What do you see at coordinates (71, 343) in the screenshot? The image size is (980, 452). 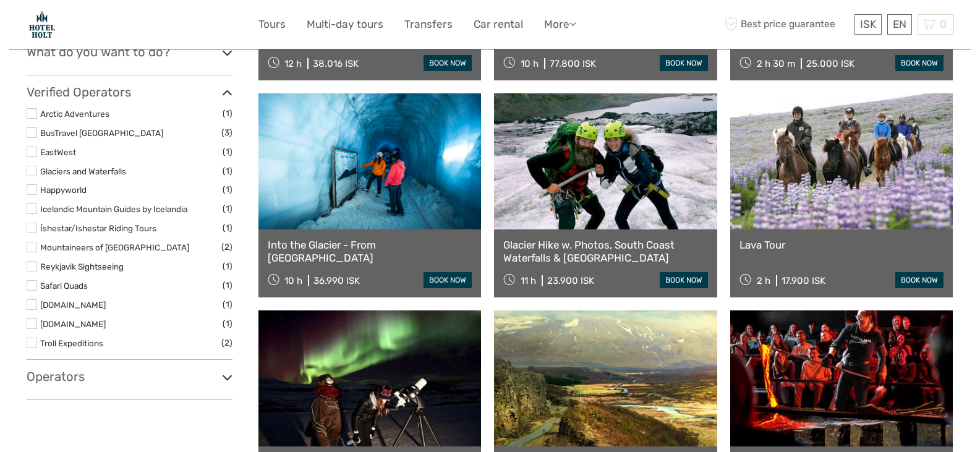 I see `a: Troll Expeditions` at bounding box center [71, 343].